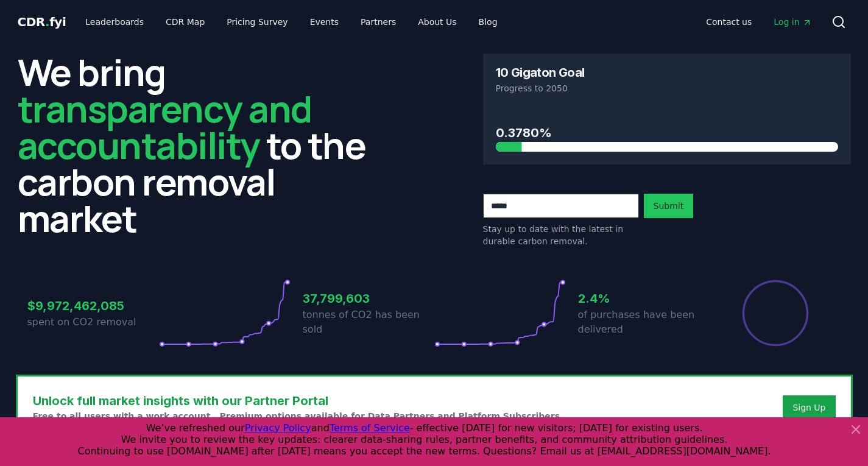 Image resolution: width=868 pixels, height=466 pixels. Describe the element at coordinates (561, 235) in the screenshot. I see `p: Stay up to date with the latest in durable carbon removal.` at that location.